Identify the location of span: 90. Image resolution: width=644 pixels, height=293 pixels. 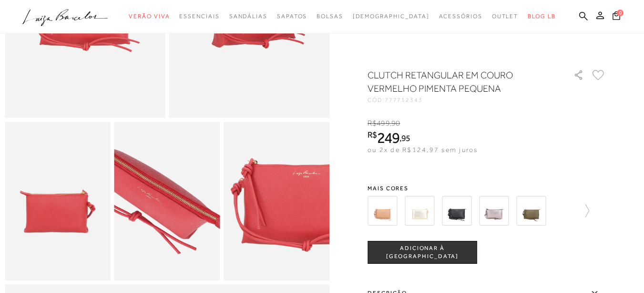
(396, 123).